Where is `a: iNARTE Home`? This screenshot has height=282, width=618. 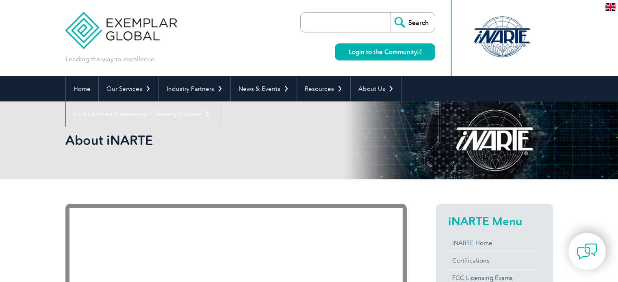 a: iNARTE Home is located at coordinates (495, 243).